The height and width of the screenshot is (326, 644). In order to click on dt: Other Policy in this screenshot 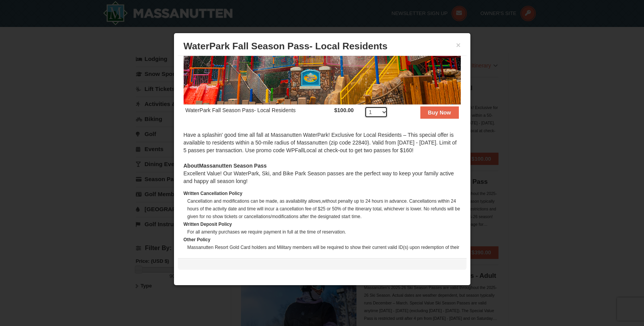, I will do `click(322, 240)`.